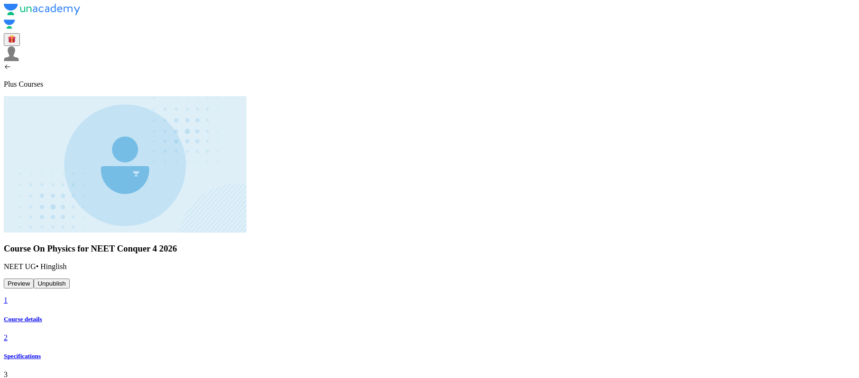 The width and height of the screenshot is (859, 378). What do you see at coordinates (12, 39) in the screenshot?
I see `img: avatar` at bounding box center [12, 39].